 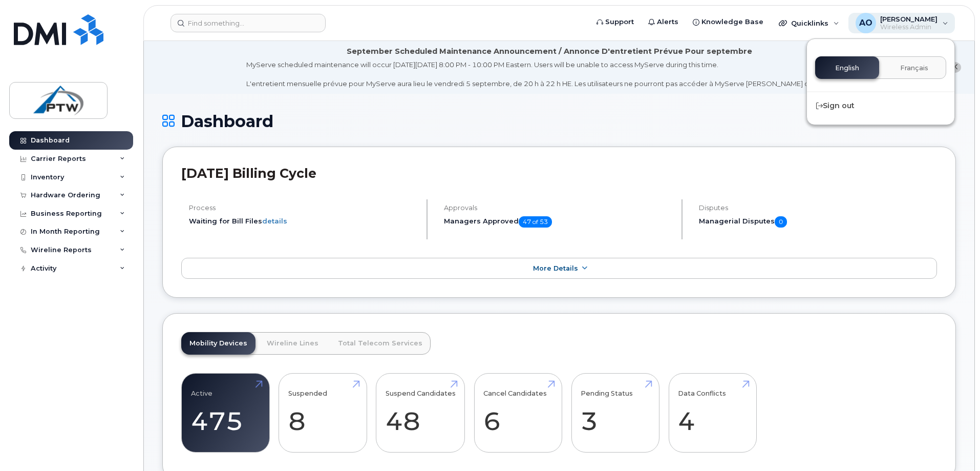 What do you see at coordinates (535, 222) in the screenshot?
I see `span: 47 of 53` at bounding box center [535, 222].